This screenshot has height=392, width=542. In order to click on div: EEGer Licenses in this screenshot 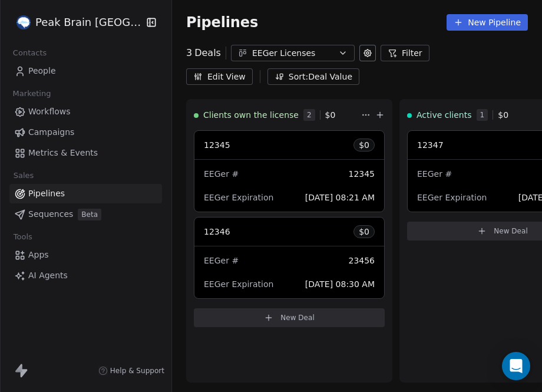, I will do `click(293, 53)`.